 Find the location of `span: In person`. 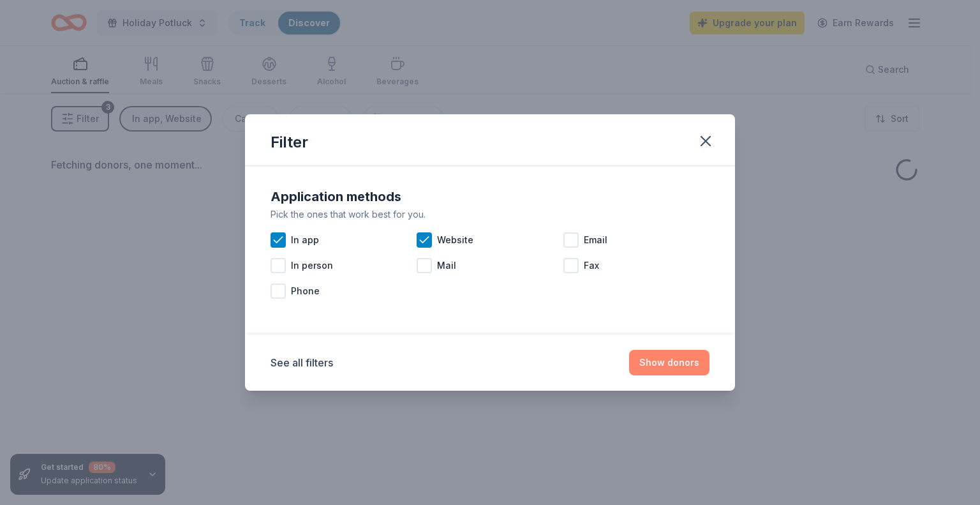

span: In person is located at coordinates (312, 265).